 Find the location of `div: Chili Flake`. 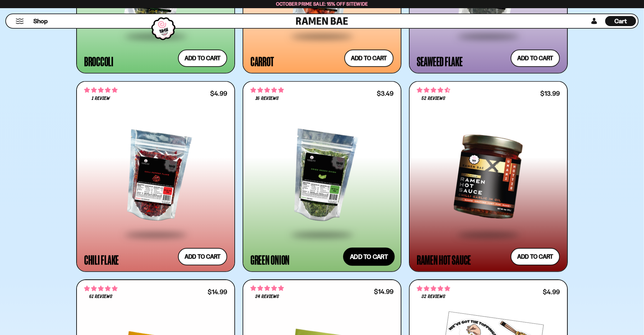

div: Chili Flake is located at coordinates (101, 260).